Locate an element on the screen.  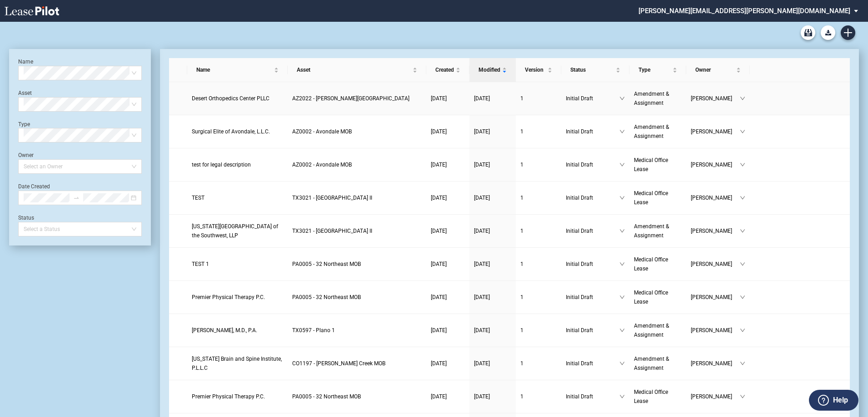
span: Surgical Elite of Avondale, L.L.C. is located at coordinates (231, 132).